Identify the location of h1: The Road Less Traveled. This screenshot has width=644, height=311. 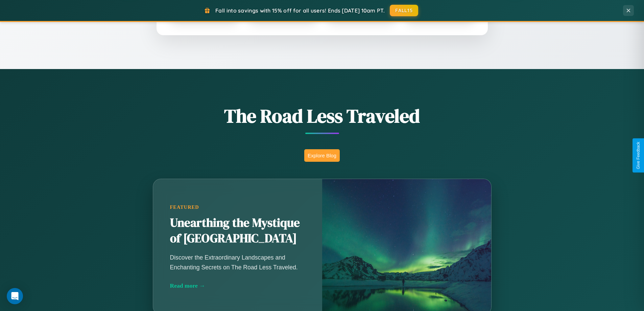
(322, 116).